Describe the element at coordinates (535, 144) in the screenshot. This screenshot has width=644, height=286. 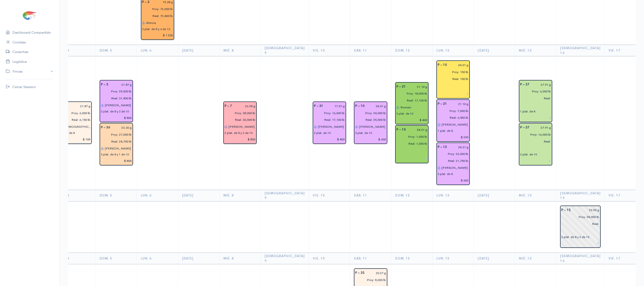
I see `div: Piscina: 37 Peso: 27.91 g Libras Proy: 16,000 lb Empacadora: Total Seafood Plataformas: 2 plat. d...` at that location.